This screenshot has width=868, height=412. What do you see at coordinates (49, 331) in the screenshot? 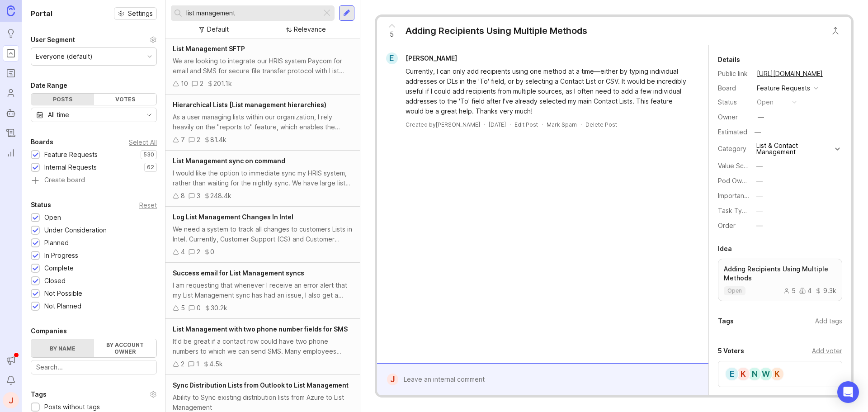
I see `div: Companies` at bounding box center [49, 331].